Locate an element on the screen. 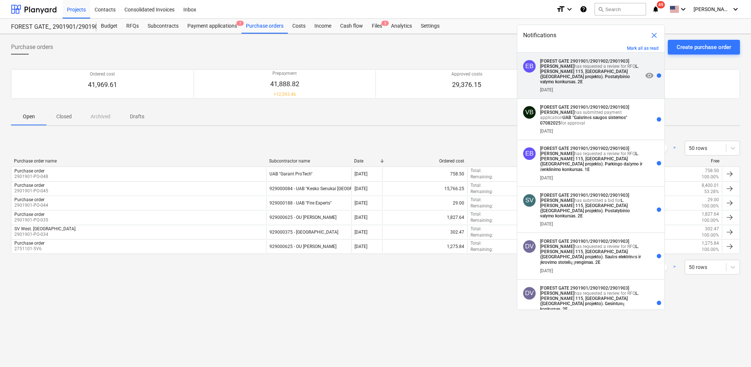 Image resolution: width=751 pixels, height=367 pixels. div: 1,827.64 is located at coordinates (424, 217).